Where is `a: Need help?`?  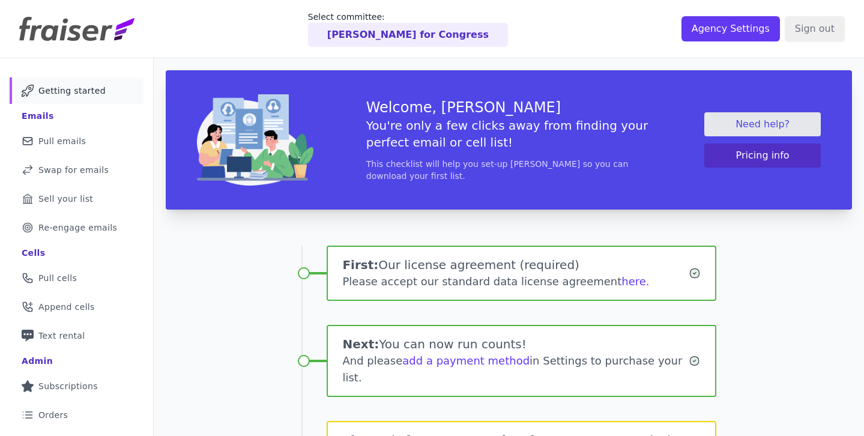
a: Need help? is located at coordinates (762, 124).